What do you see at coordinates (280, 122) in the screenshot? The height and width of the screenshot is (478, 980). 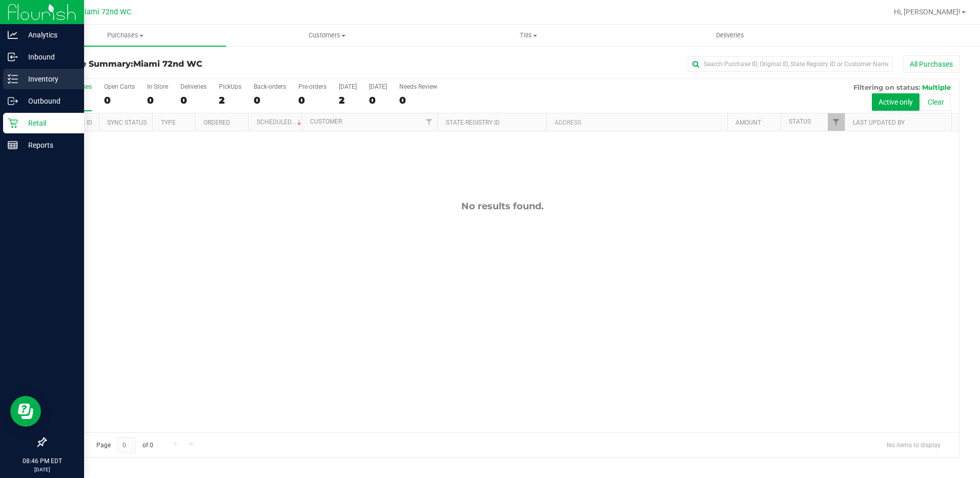 I see `a: Scheduled` at bounding box center [280, 122].